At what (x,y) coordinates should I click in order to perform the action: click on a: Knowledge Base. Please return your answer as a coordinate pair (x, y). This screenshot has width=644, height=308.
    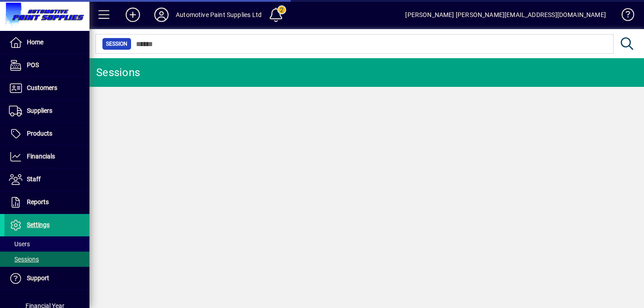
    Looking at the image, I should click on (624, 16).